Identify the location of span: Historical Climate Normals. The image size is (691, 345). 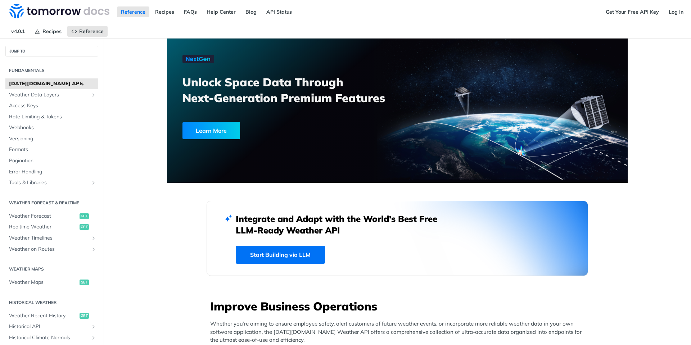
(49, 338).